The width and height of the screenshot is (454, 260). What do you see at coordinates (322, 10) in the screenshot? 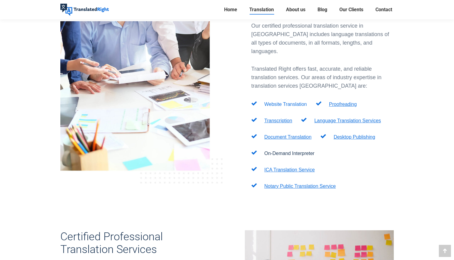
I see `span: Blog` at bounding box center [322, 10].